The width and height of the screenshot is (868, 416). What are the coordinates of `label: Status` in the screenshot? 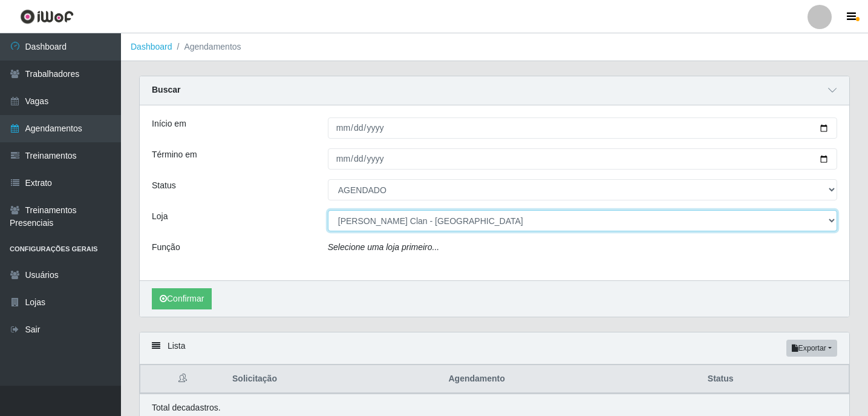 It's located at (164, 185).